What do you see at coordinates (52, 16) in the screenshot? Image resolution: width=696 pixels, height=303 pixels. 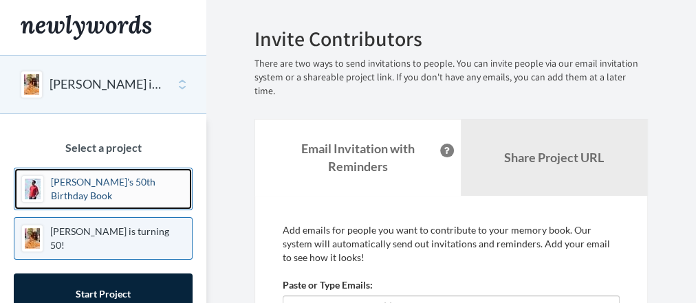 I see `span: Support` at bounding box center [52, 16].